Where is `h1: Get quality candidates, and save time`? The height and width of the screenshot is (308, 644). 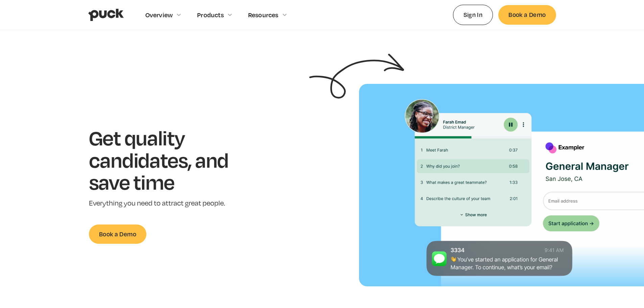 h1: Get quality candidates, and save time is located at coordinates (169, 160).